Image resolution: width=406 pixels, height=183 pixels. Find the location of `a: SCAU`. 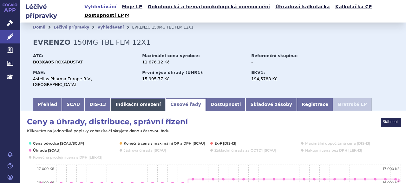

a: SCAU is located at coordinates (73, 105).